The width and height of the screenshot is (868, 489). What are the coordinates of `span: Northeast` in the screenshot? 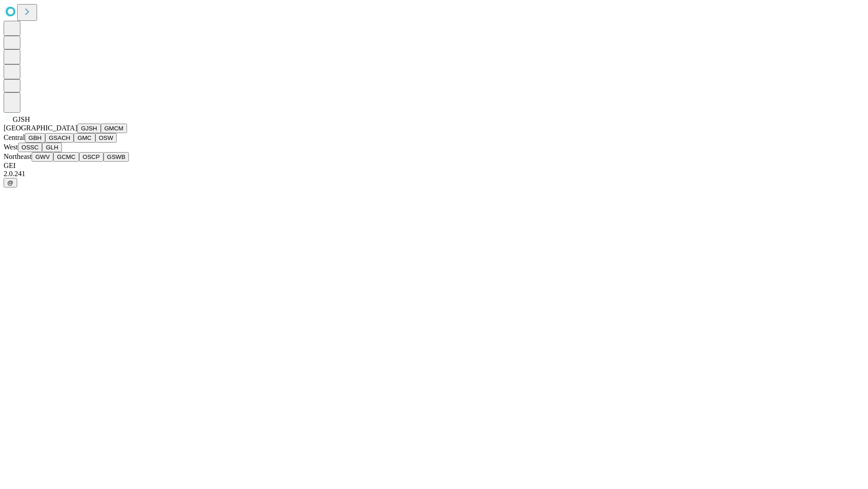 It's located at (18, 156).